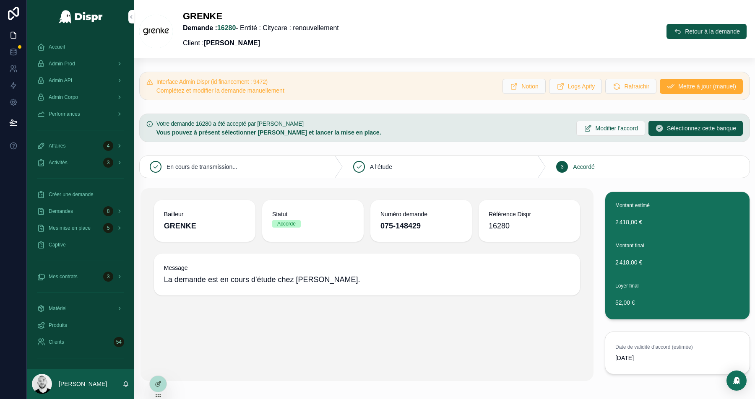  I want to click on a: Mes mise en place5, so click(81, 228).